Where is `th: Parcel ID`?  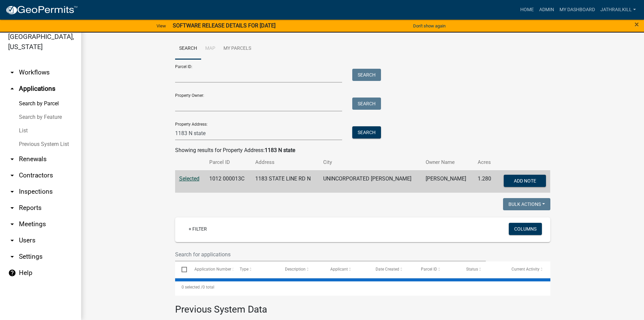
th: Parcel ID is located at coordinates (228, 162).